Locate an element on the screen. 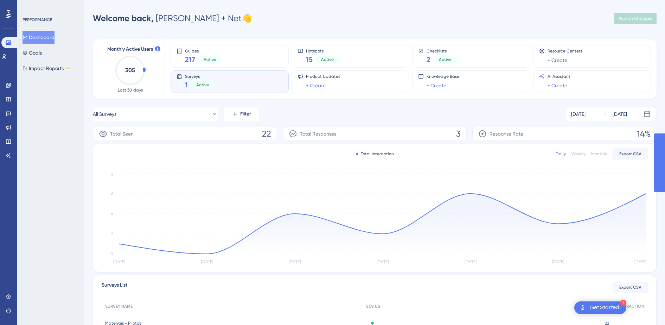  img: launcher-image-alternative-text is located at coordinates (583, 307).